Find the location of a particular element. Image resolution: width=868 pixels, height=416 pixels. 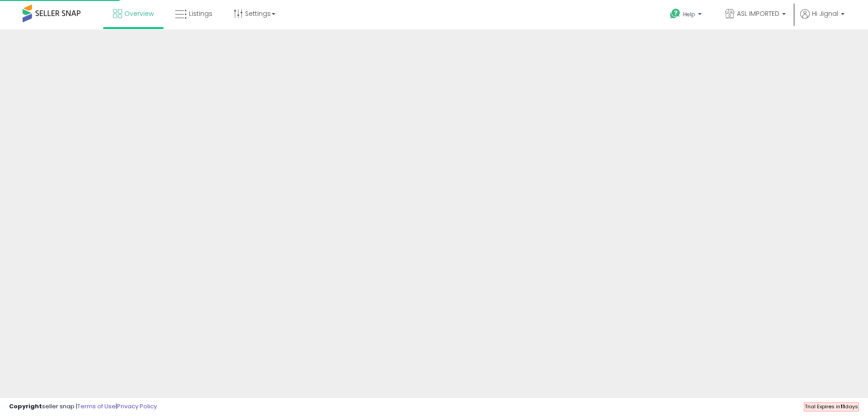

a: Hi Jignal is located at coordinates (823, 19).